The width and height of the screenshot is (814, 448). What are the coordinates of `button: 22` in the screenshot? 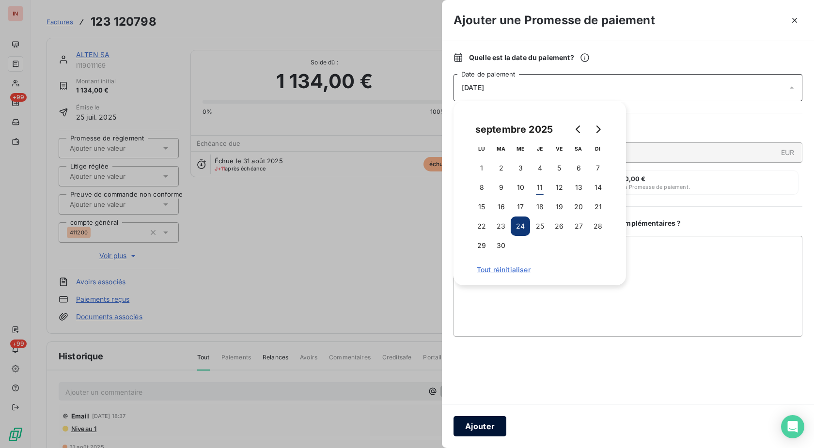 It's located at (482, 226).